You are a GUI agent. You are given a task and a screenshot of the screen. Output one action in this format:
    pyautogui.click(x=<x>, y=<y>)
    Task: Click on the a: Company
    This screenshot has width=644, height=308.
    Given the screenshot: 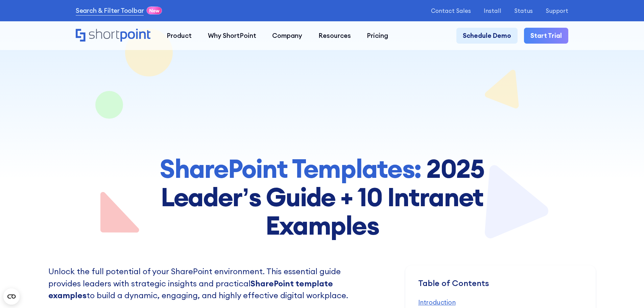 What is the action you would take?
    pyautogui.click(x=287, y=36)
    